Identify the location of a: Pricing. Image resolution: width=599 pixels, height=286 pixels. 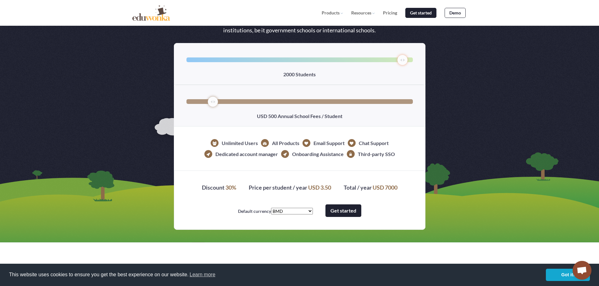
(390, 13).